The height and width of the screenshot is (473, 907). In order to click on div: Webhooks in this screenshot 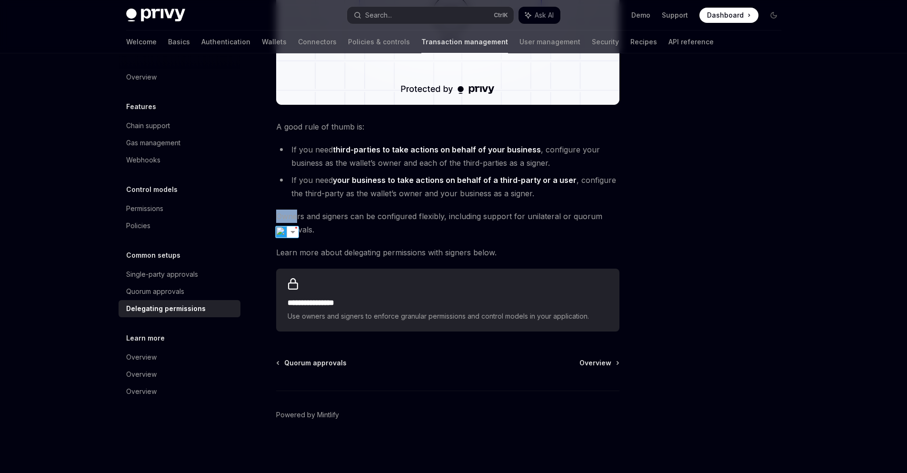, I will do `click(143, 160)`.